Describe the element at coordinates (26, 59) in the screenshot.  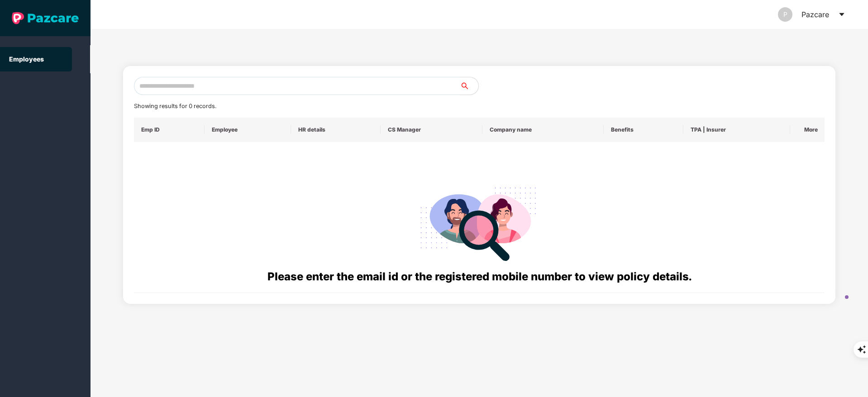
I see `a: Employees` at that location.